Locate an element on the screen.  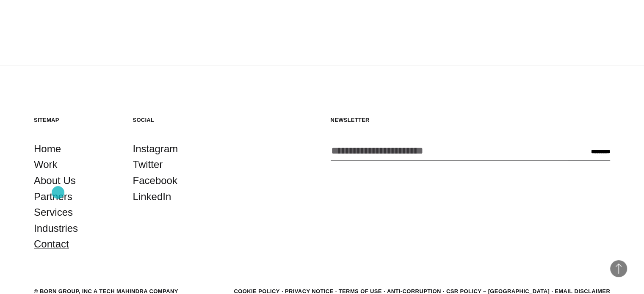
h5: Sitemap is located at coordinates (75, 119).